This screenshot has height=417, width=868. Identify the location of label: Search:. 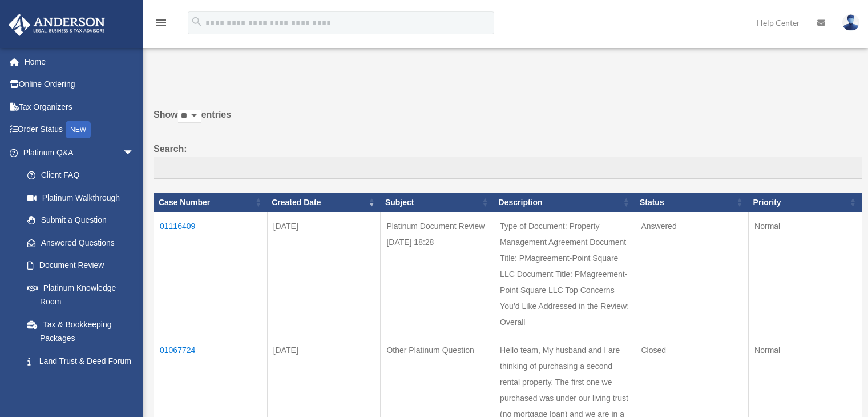
(508, 160).